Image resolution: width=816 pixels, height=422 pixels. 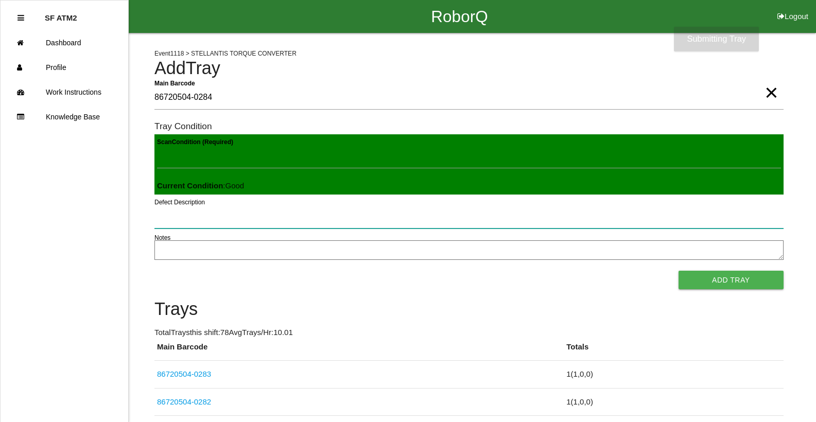 What do you see at coordinates (64, 43) in the screenshot?
I see `a: Dashboard` at bounding box center [64, 43].